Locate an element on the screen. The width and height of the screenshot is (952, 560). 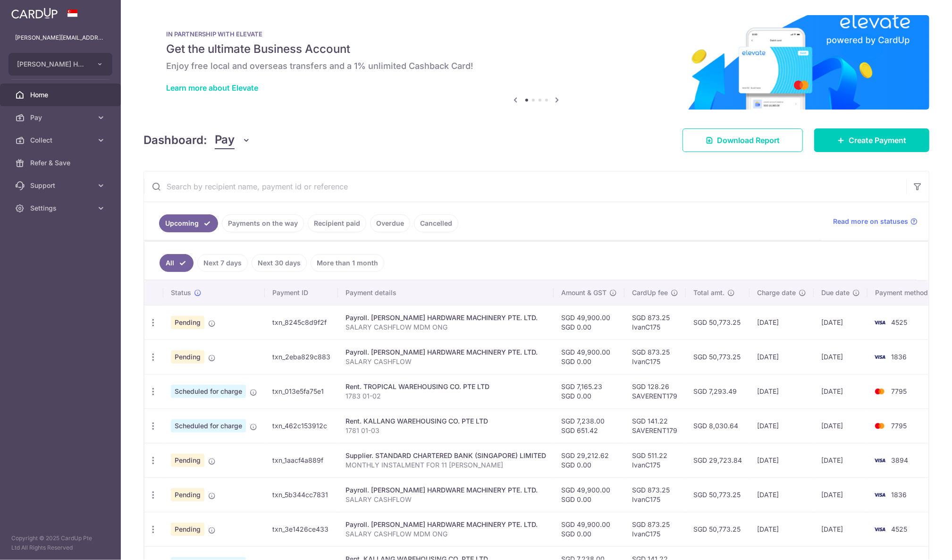
span: Amount & GST is located at coordinates (584, 293).